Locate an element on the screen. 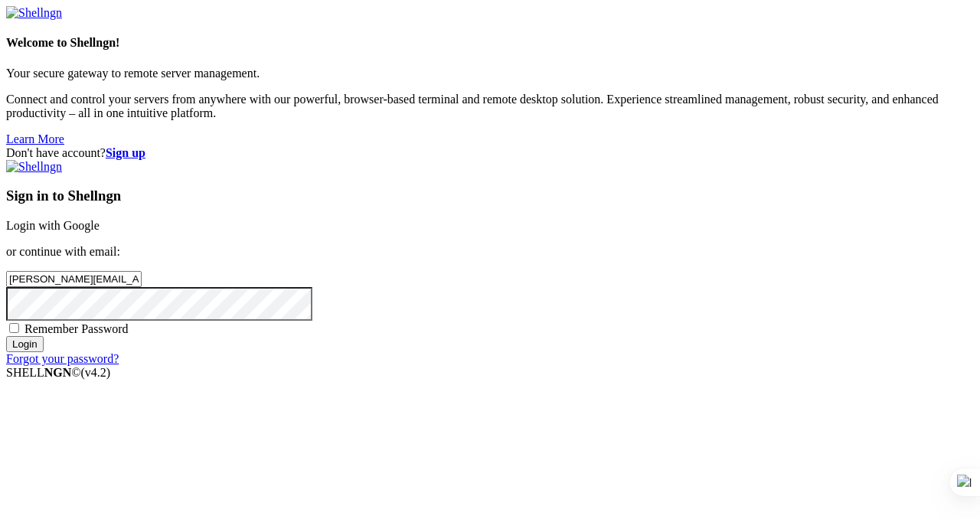 The height and width of the screenshot is (519, 980). a: Login with Google is located at coordinates (53, 225).